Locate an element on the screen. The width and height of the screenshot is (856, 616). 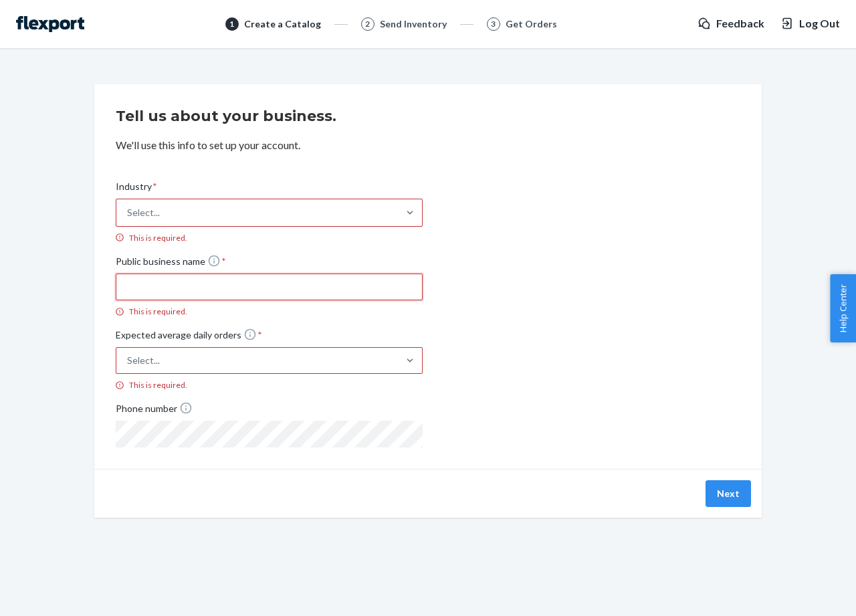
img: Flexport logo is located at coordinates (50, 24).